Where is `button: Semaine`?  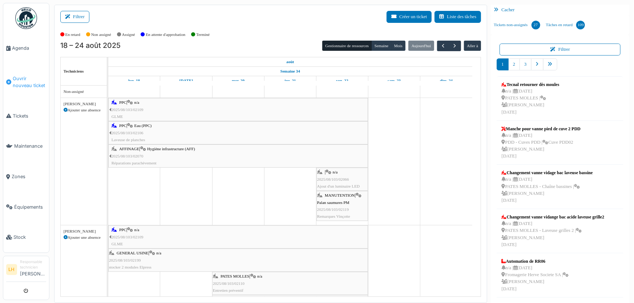
button: Semaine is located at coordinates (381, 46).